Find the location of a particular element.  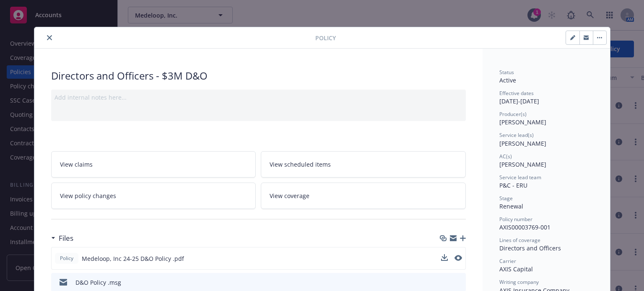

span: Effective dates is located at coordinates (516, 93).